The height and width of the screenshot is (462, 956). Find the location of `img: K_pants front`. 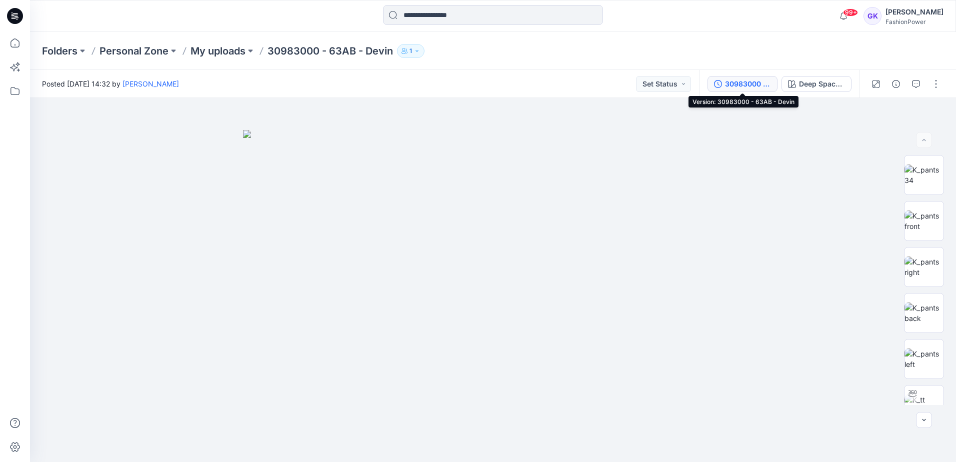

img: K_pants front is located at coordinates (924, 221).